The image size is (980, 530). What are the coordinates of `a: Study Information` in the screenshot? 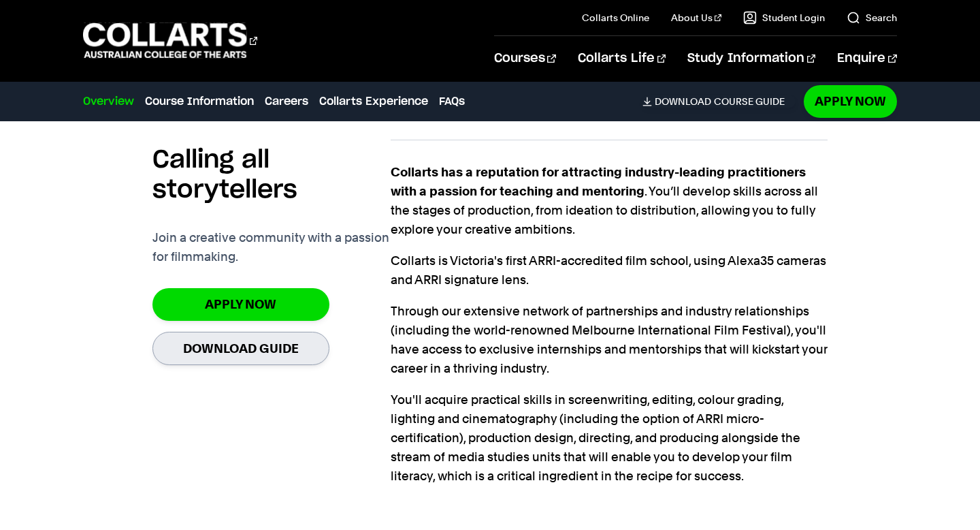 It's located at (752, 58).